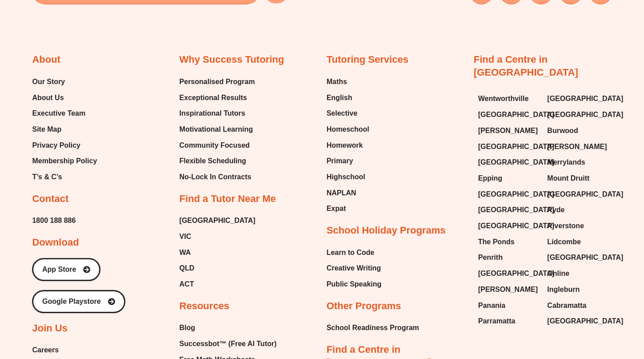 Image resolution: width=644 pixels, height=359 pixels. What do you see at coordinates (354, 268) in the screenshot?
I see `span: Creative Writing` at bounding box center [354, 268].